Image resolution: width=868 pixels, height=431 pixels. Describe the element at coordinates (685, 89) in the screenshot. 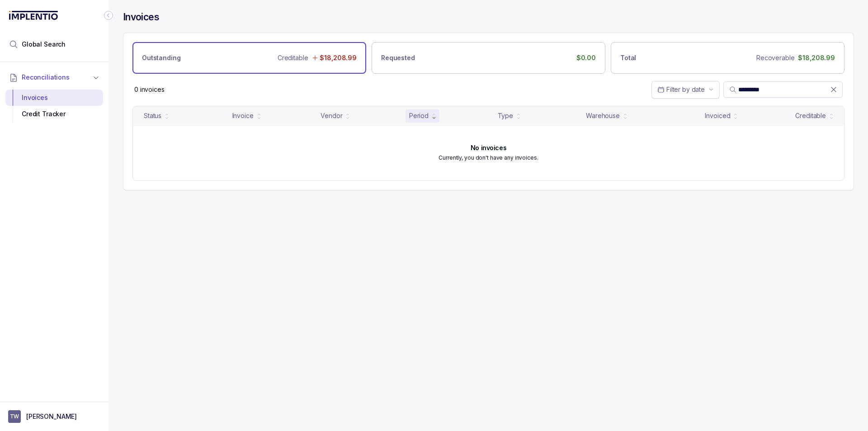

I see `span: Filter by date` at that location.